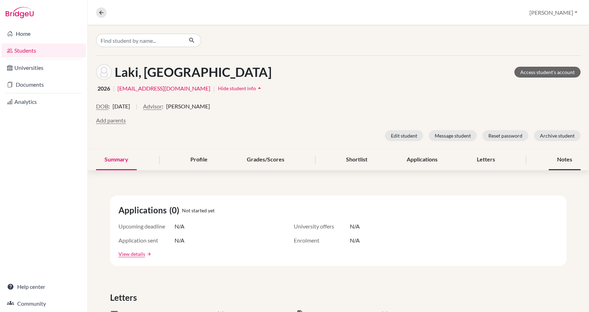  What do you see at coordinates (199, 160) in the screenshot?
I see `div: Profile` at bounding box center [199, 160].